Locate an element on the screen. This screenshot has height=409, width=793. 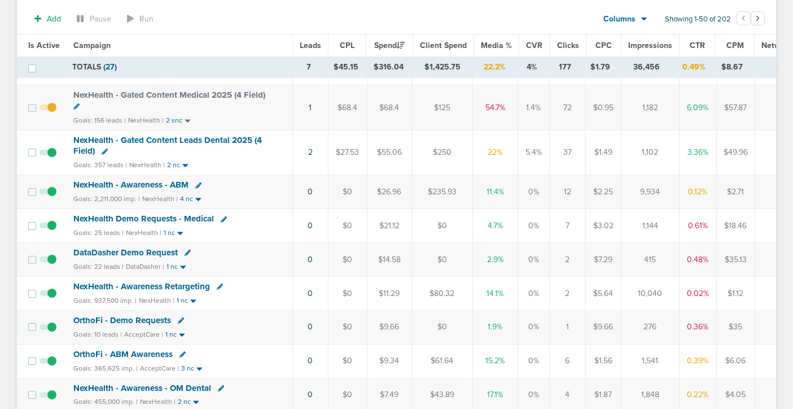
small: Goals: 937,500 imp. | is located at coordinates (105, 300).